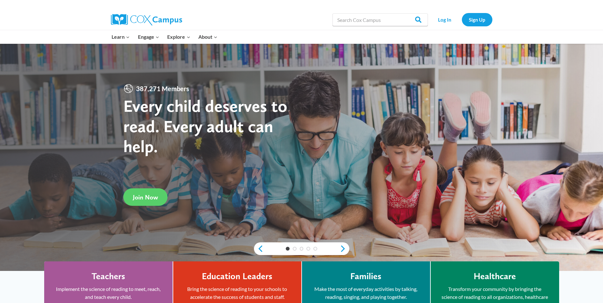 The width and height of the screenshot is (603, 303). I want to click on h4: Healthcare, so click(495, 277).